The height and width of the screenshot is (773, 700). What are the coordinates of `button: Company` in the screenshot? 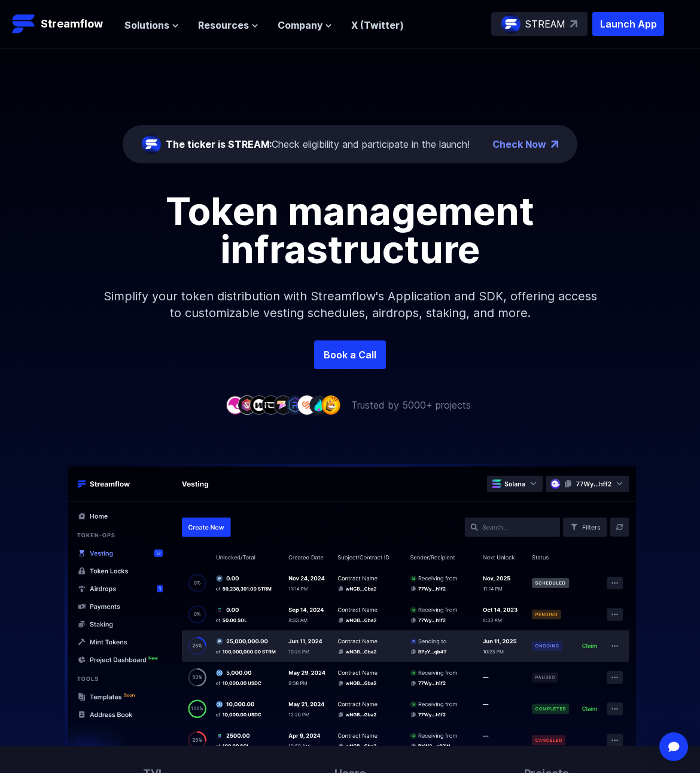 It's located at (305, 26).